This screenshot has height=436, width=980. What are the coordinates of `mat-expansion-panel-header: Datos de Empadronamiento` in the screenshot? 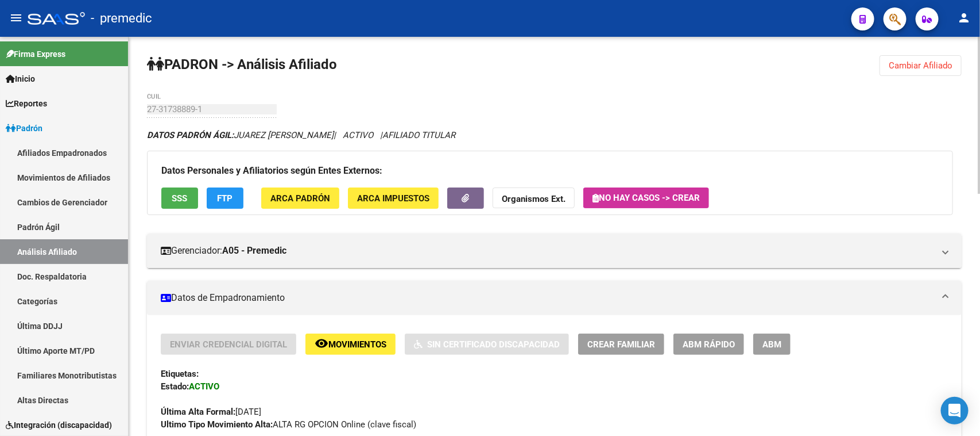 It's located at (554, 298).